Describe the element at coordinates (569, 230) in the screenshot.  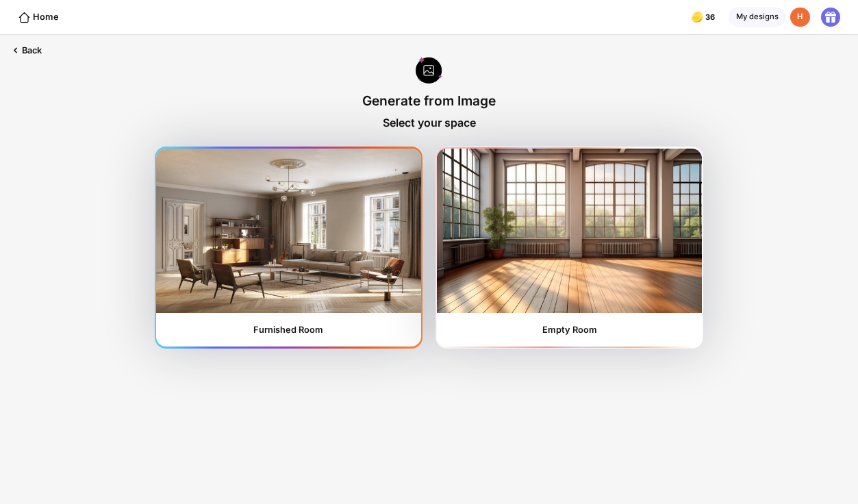
I see `img: furnishedRoom2.jpg` at that location.